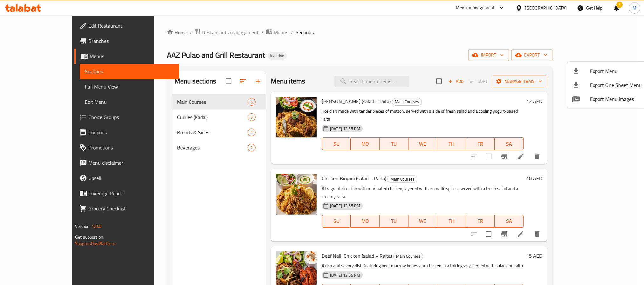 The image size is (644, 285). What do you see at coordinates (615, 99) in the screenshot?
I see `span: Export Menu images` at bounding box center [615, 99].